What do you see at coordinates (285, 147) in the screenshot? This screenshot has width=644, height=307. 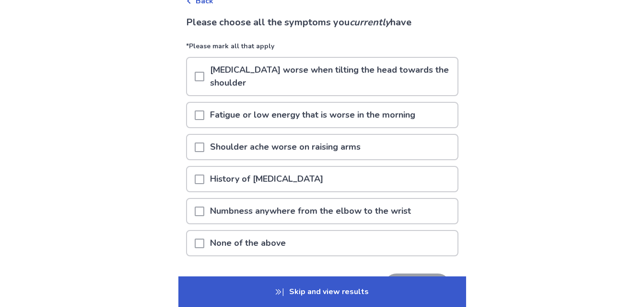 I see `p: Shoulder ache worse on raising arms` at bounding box center [285, 147].